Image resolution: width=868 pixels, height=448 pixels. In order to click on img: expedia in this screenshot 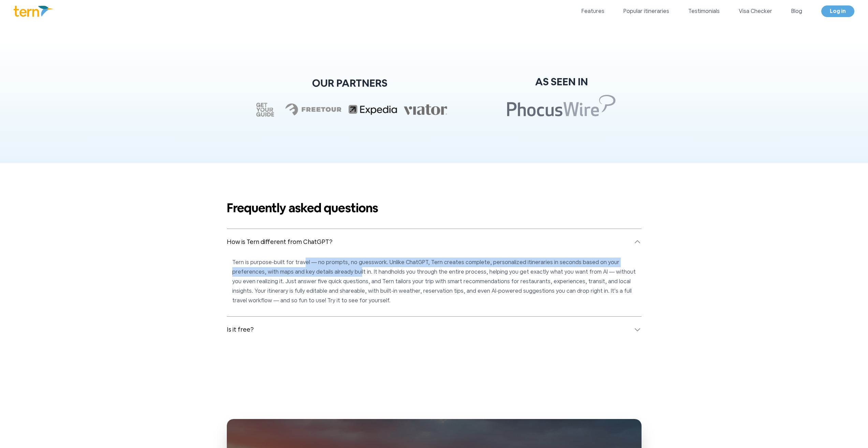, I will do `click(373, 110)`.